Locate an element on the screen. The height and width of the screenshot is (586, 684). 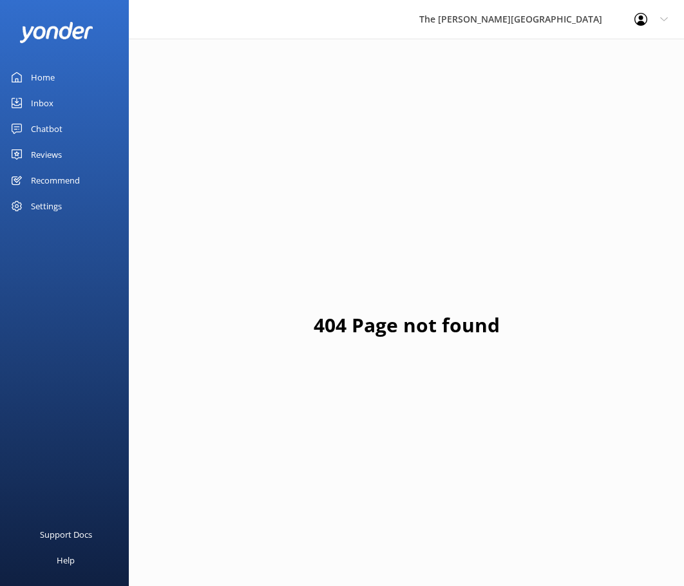
div: Chatbot is located at coordinates (46, 129).